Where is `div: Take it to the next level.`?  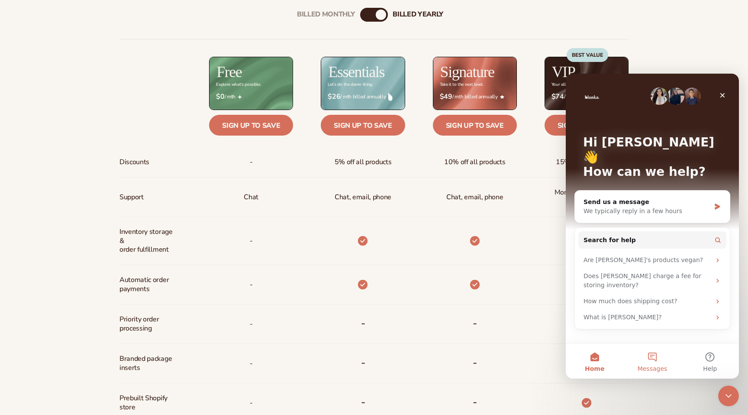
div: Take it to the next level. is located at coordinates (461, 84).